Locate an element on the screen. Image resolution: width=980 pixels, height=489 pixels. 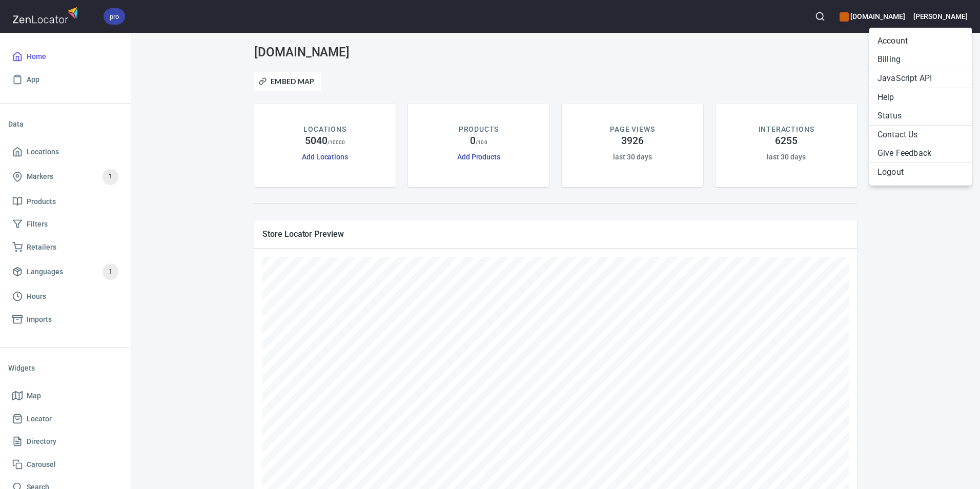
li: Contact Us is located at coordinates (920, 135).